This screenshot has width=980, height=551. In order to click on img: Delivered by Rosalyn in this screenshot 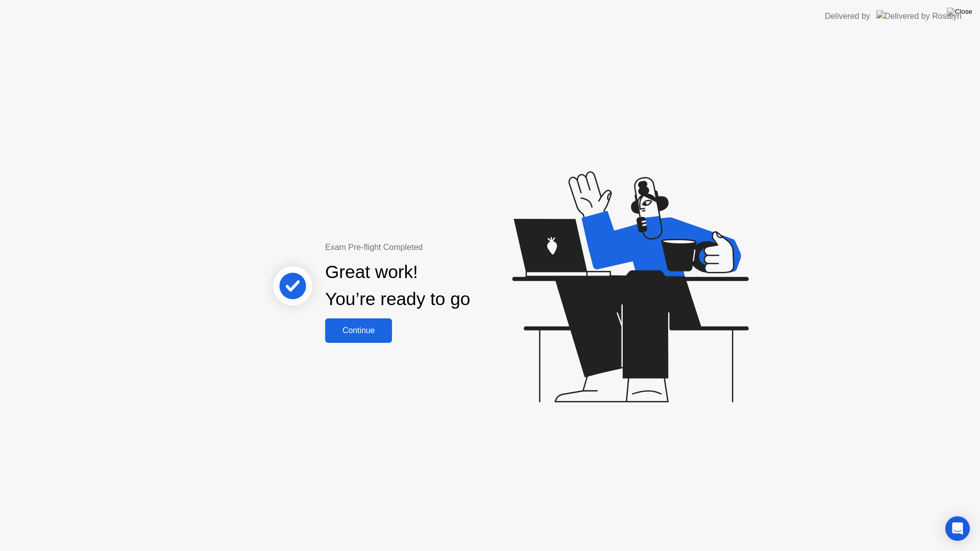, I will do `click(918, 16)`.